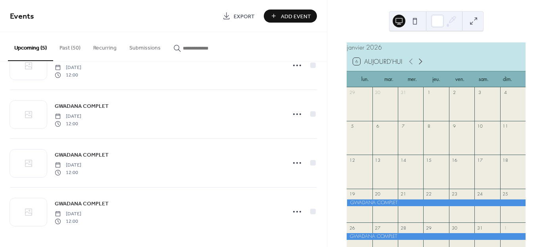 The height and width of the screenshot is (247, 545). I want to click on div: sam., so click(483, 79).